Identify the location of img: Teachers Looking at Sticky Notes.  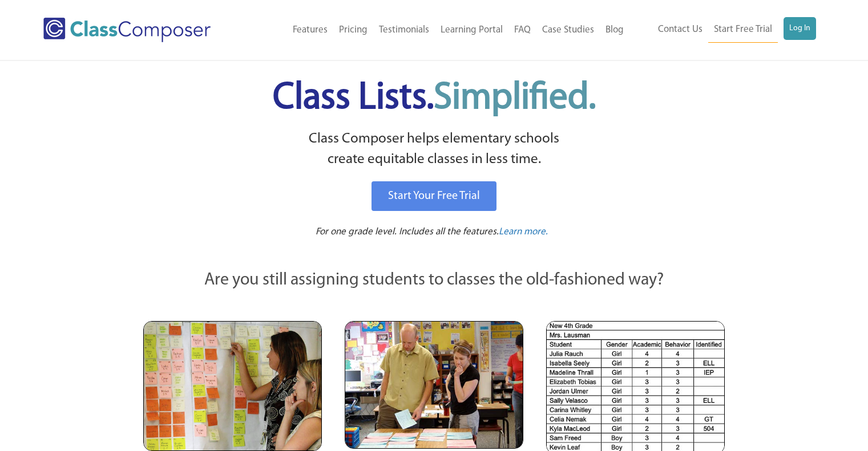
(232, 386).